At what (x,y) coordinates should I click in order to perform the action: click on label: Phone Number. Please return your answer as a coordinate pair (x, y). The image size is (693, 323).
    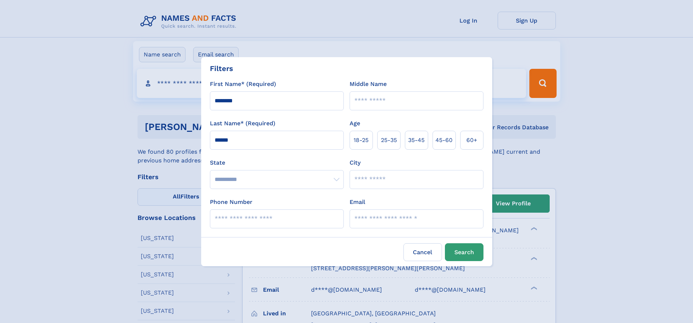
    Looking at the image, I should click on (231, 202).